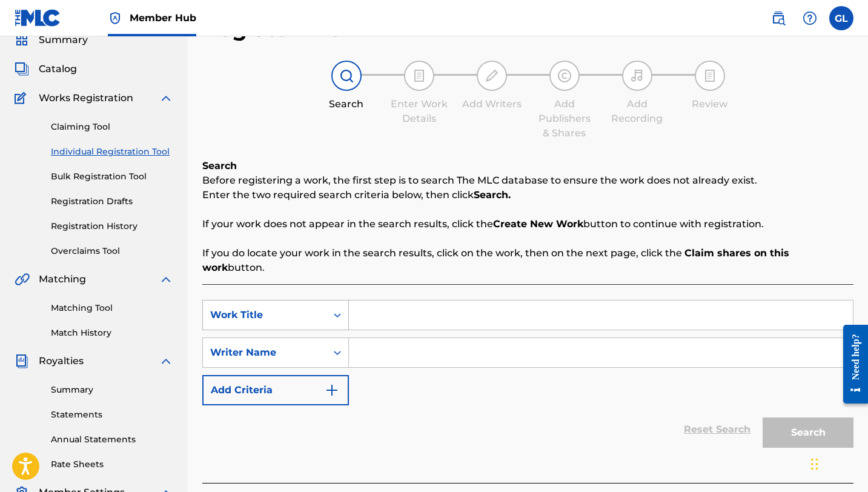  What do you see at coordinates (710, 104) in the screenshot?
I see `div: Review` at bounding box center [710, 104].